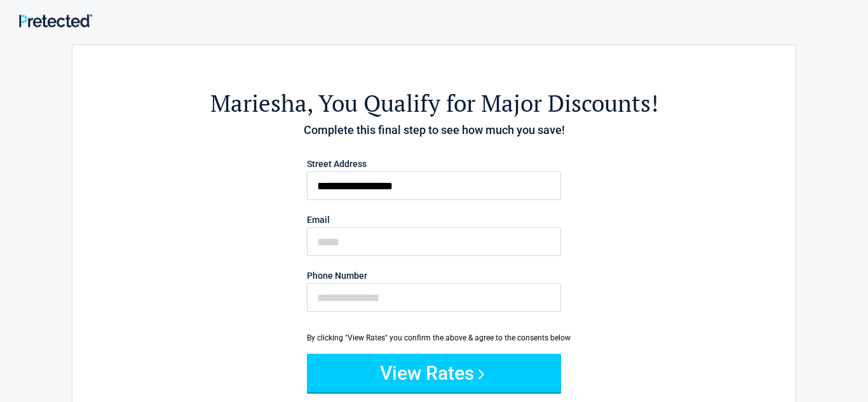  What do you see at coordinates (434, 130) in the screenshot?
I see `h4: Complete this final step to see how much you save!` at bounding box center [434, 130].